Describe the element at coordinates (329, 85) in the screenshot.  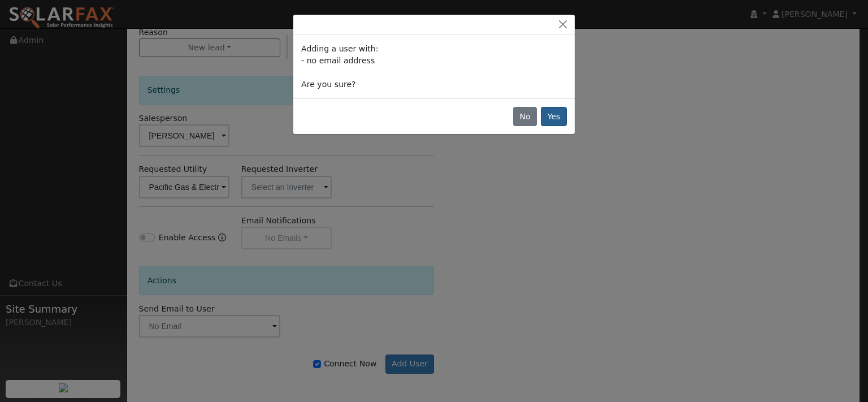
I see `span: Are you sure?` at that location.